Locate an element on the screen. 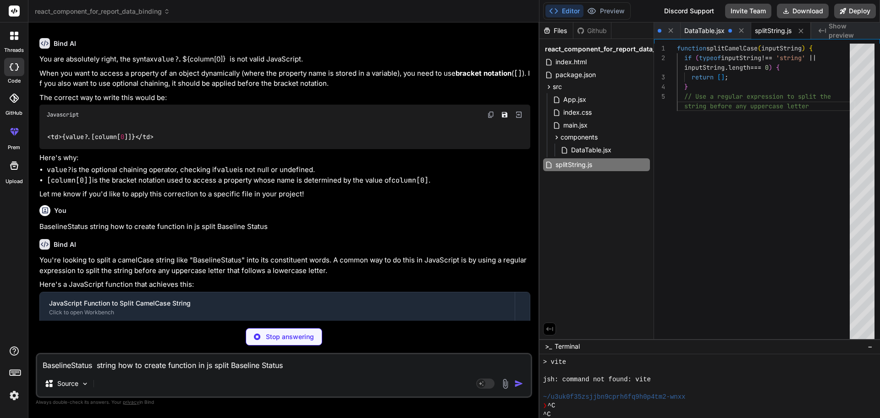  div: Discord Support is located at coordinates (689, 11).